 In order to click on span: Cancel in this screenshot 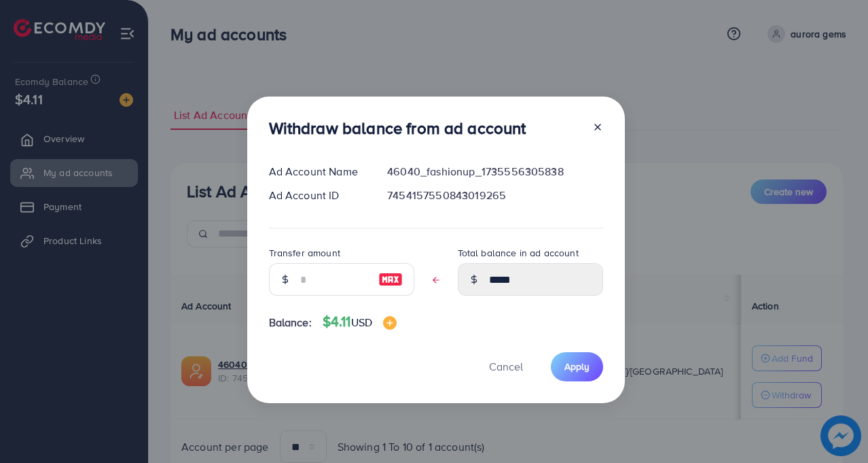, I will do `click(505, 367)`.